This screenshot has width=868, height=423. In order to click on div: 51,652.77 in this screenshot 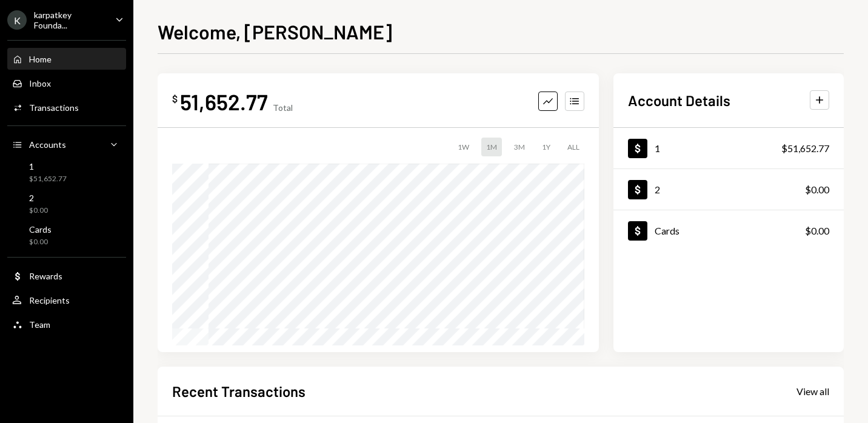, I will do `click(224, 101)`.